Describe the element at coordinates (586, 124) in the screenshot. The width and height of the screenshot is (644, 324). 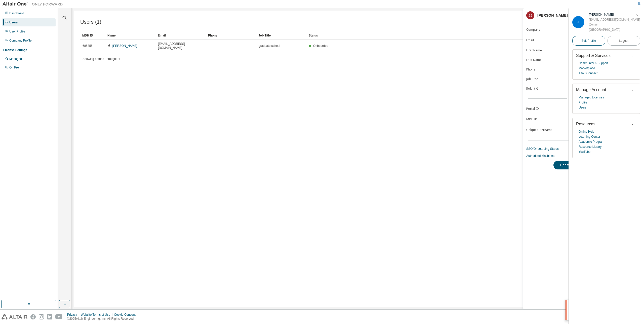
I see `span: Resources` at that location.